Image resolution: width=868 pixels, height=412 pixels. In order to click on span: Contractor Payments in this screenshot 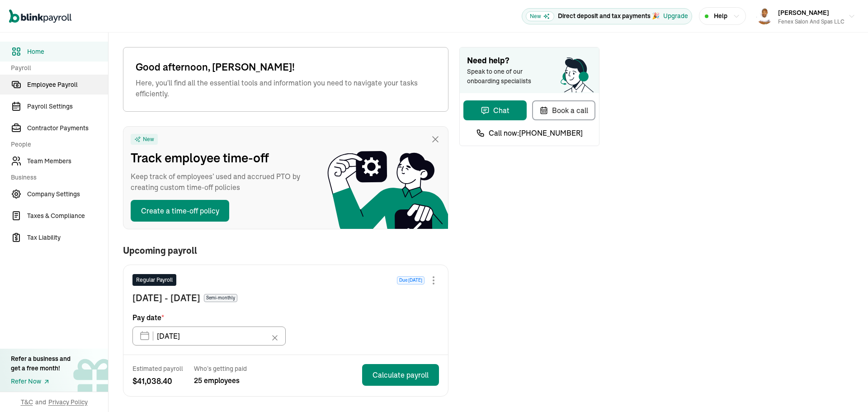, I will do `click(68, 128)`.